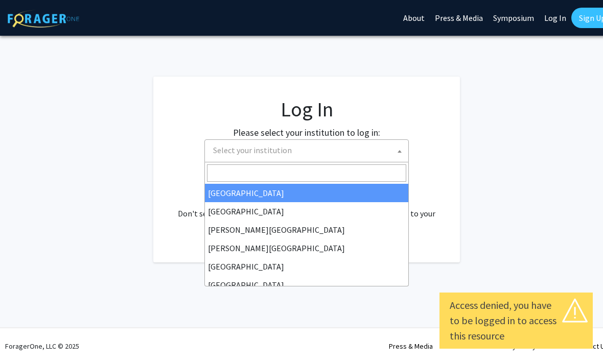  I want to click on input: Search, so click(307, 173).